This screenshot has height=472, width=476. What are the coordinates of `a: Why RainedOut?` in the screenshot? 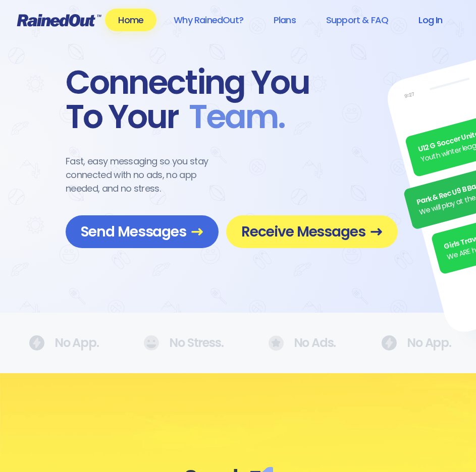 It's located at (208, 20).